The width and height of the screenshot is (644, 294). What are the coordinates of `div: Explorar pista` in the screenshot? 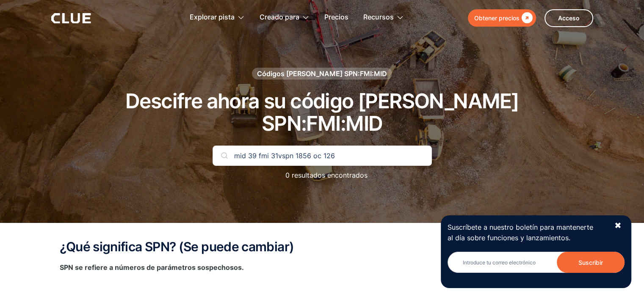 It's located at (217, 17).